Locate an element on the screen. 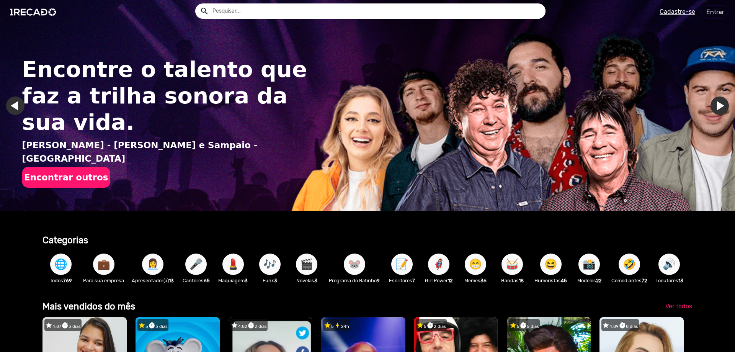 The height and width of the screenshot is (352, 735). a: Ir para o próximo slide is located at coordinates (720, 106).